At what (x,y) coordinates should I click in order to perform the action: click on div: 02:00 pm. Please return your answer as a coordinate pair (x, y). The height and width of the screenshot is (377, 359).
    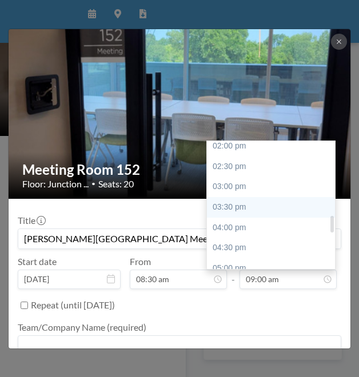
    Looking at the image, I should click on (274, 146).